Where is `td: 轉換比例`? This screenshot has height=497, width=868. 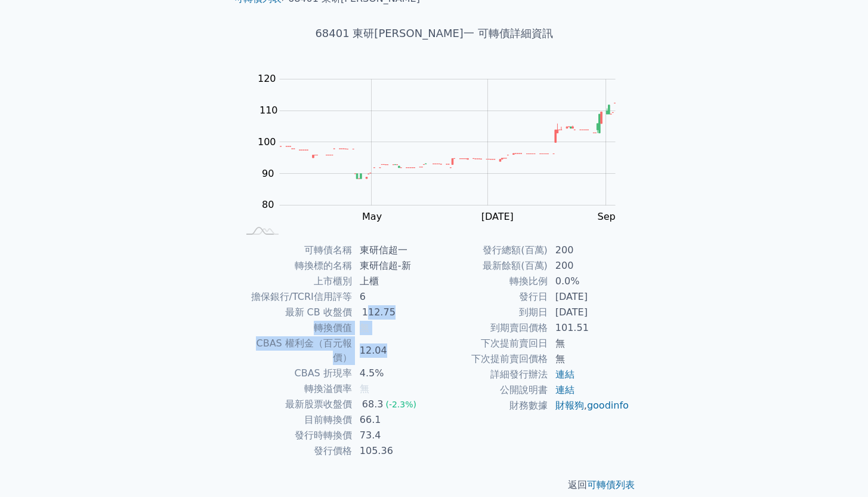
td: 轉換比例 is located at coordinates (491, 281).